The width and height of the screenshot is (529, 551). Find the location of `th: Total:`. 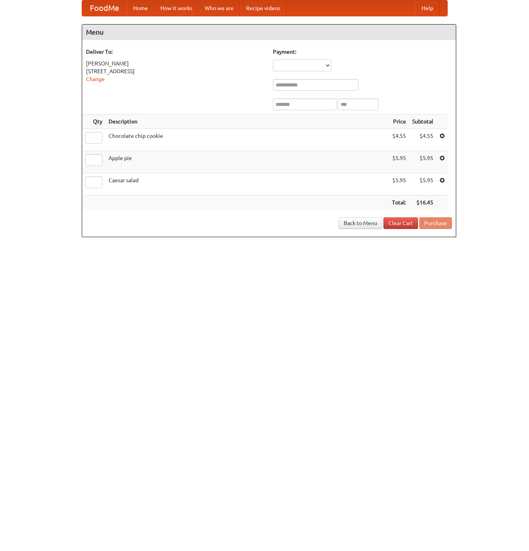

th: Total: is located at coordinates (399, 202).